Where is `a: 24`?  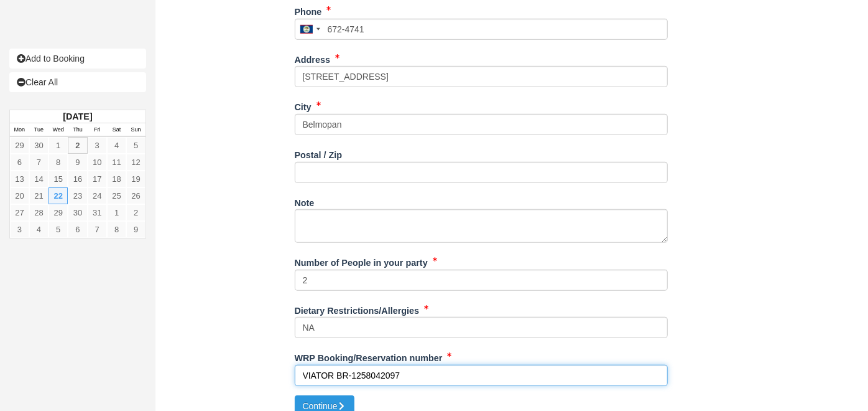 a: 24 is located at coordinates (97, 195).